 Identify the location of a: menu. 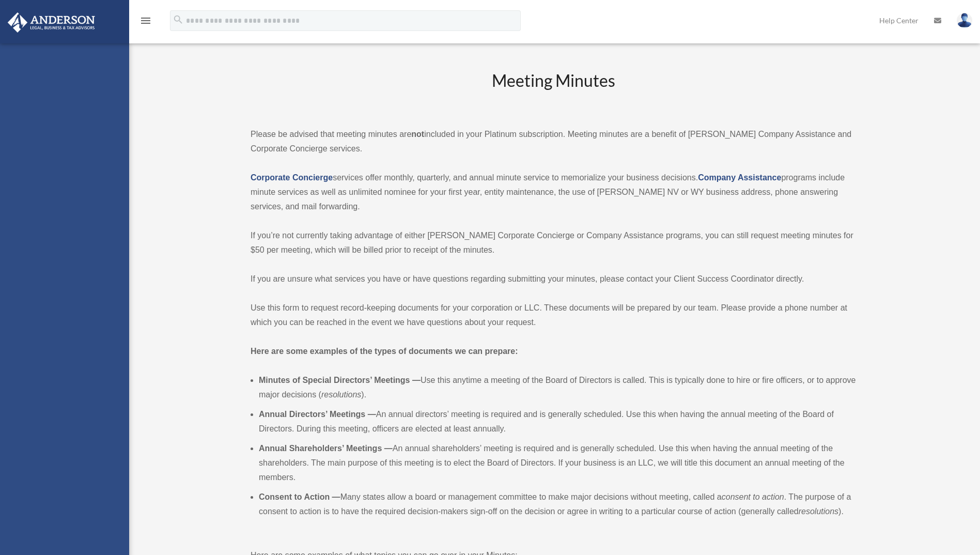
(145, 22).